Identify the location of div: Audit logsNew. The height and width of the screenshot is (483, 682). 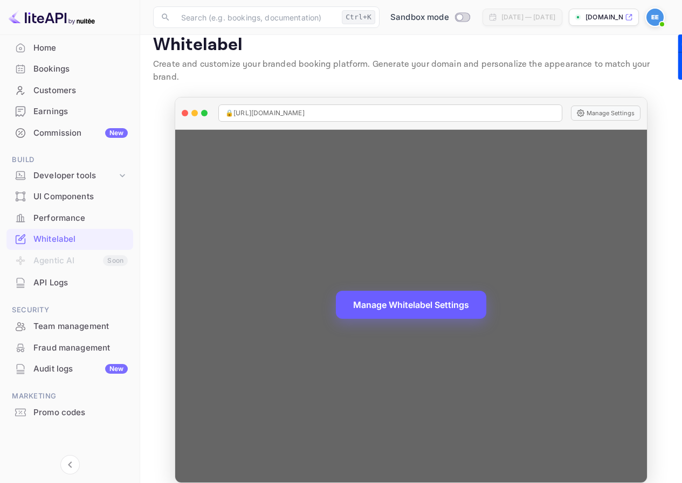
(70, 369).